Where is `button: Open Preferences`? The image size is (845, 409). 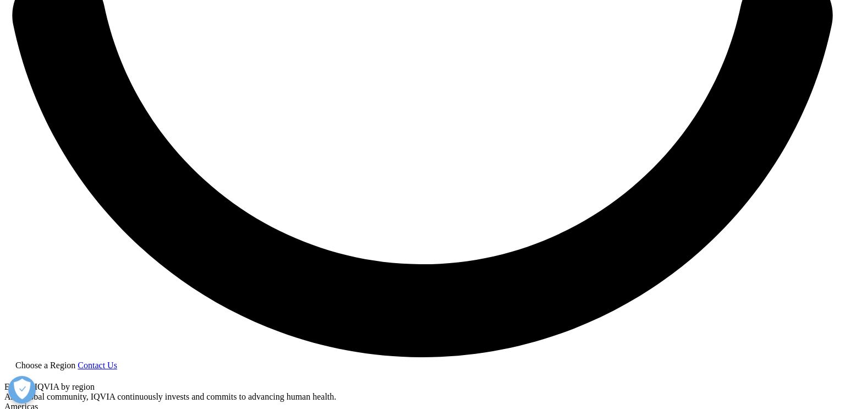 button: Open Preferences is located at coordinates (22, 390).